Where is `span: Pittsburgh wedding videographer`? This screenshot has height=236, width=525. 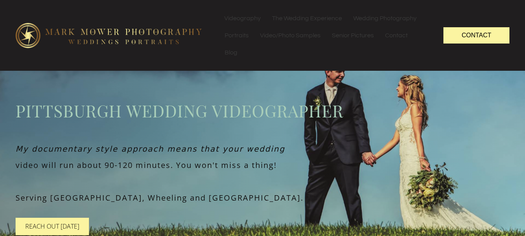
span: Pittsburgh wedding videographer is located at coordinates (262, 110).